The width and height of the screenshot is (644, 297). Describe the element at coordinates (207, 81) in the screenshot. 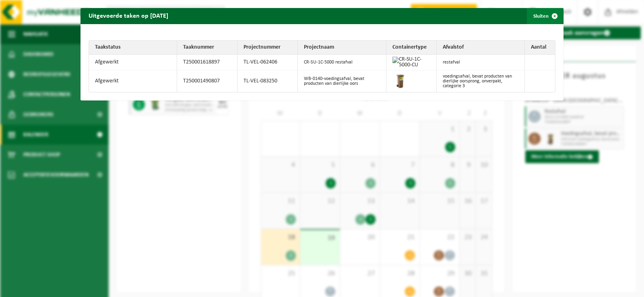

I see `td: T250001490807` at that location.